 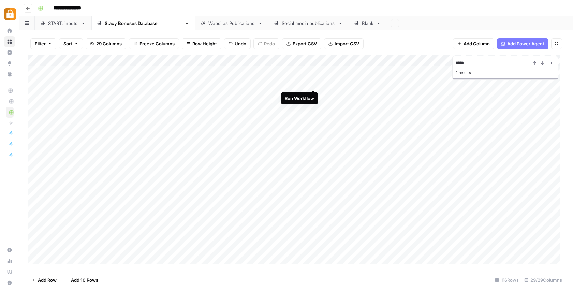 What do you see at coordinates (71, 44) in the screenshot?
I see `button: Sort` at bounding box center [71, 44].